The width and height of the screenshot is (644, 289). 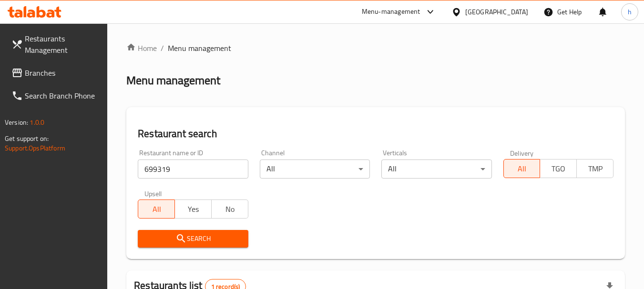 I want to click on span: TMP, so click(x=595, y=169).